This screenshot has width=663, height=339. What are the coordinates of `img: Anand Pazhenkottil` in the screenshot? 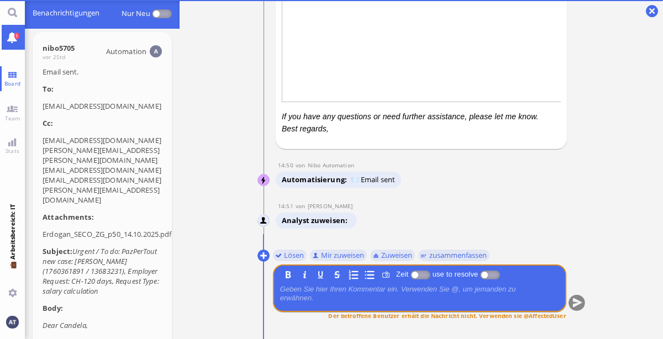 It's located at (264, 221).